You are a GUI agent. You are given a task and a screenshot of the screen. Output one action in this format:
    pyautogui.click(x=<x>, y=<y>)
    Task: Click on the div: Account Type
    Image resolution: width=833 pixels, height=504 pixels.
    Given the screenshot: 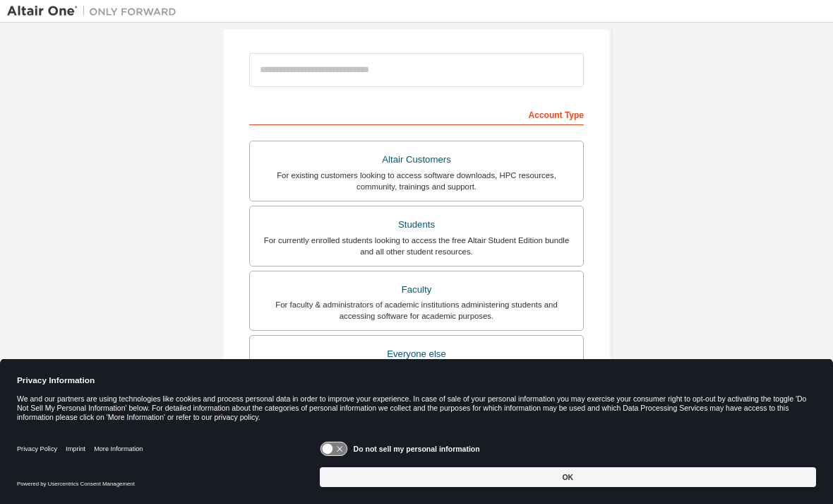 What is the action you would take?
    pyautogui.click(x=417, y=114)
    